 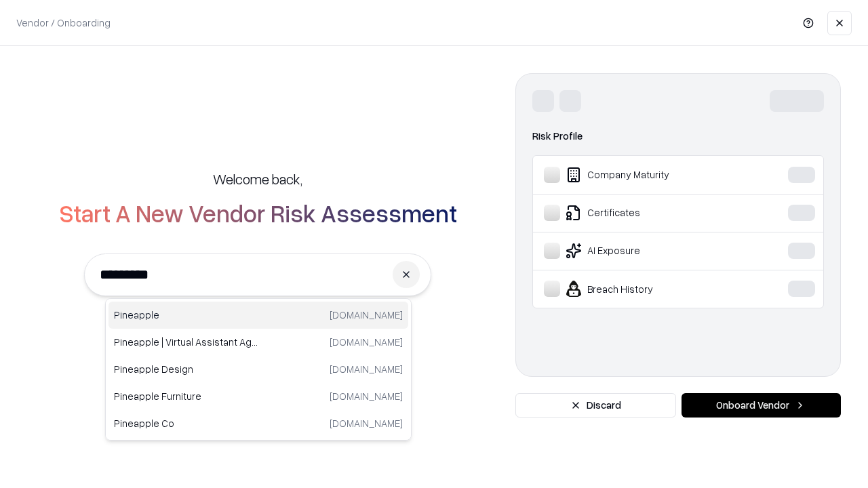 What do you see at coordinates (596, 405) in the screenshot?
I see `button: Discard` at bounding box center [596, 405].